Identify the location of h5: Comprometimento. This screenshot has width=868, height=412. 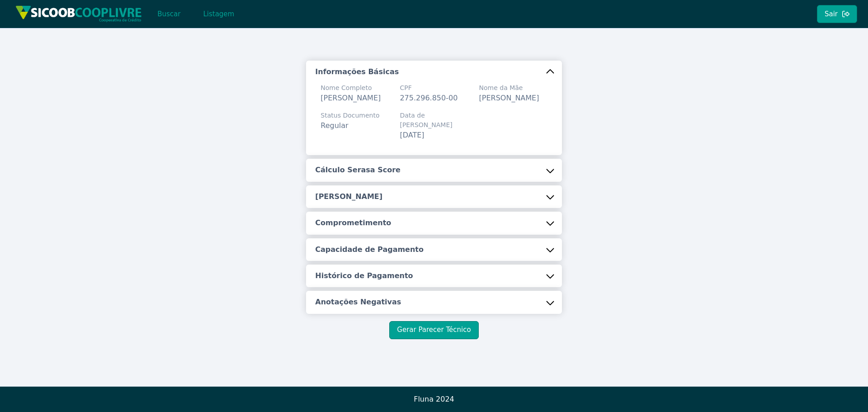
(353, 223).